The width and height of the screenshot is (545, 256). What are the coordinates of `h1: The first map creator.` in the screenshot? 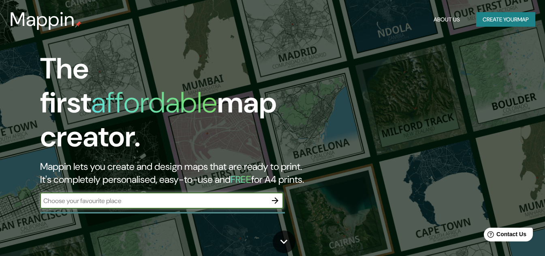 It's located at (176, 106).